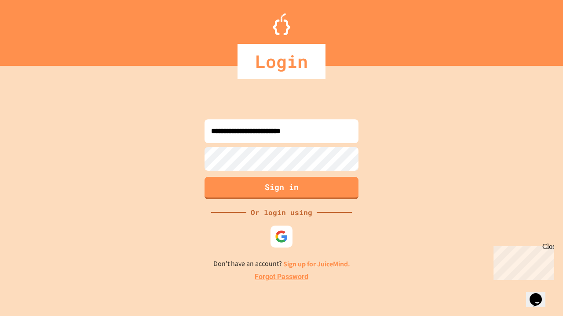  What do you see at coordinates (281, 213) in the screenshot?
I see `div: Or login using` at bounding box center [281, 213].